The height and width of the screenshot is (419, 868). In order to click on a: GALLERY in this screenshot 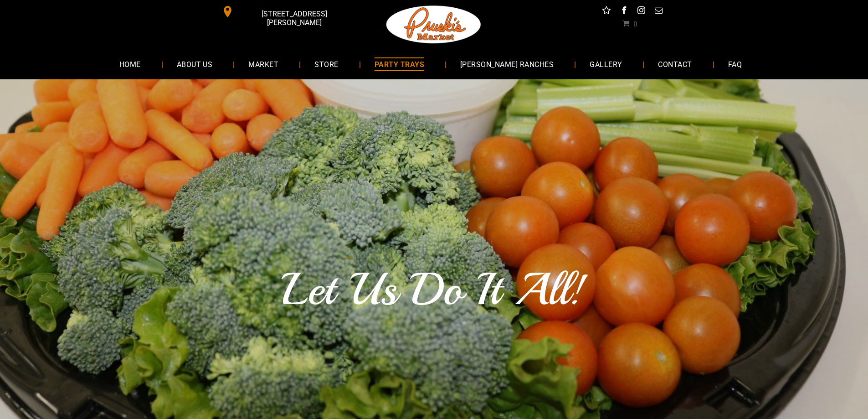, I will do `click(606, 64)`.